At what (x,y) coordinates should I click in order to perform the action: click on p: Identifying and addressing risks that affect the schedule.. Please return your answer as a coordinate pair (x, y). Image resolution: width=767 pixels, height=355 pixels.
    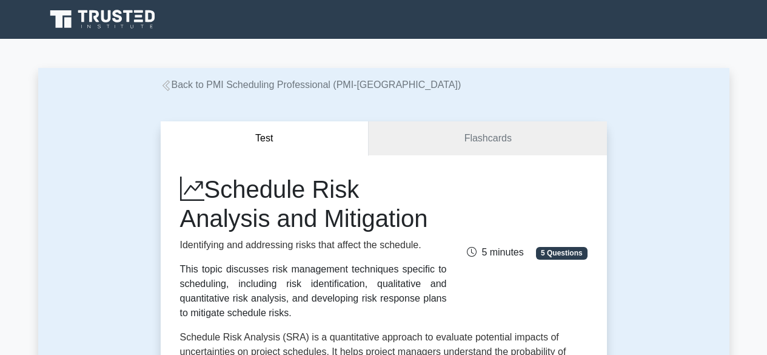
    Looking at the image, I should click on (314, 245).